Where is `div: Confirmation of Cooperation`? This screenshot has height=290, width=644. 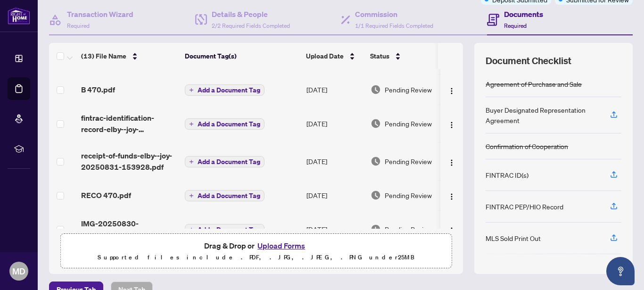
div: Confirmation of Cooperation is located at coordinates (527, 146).